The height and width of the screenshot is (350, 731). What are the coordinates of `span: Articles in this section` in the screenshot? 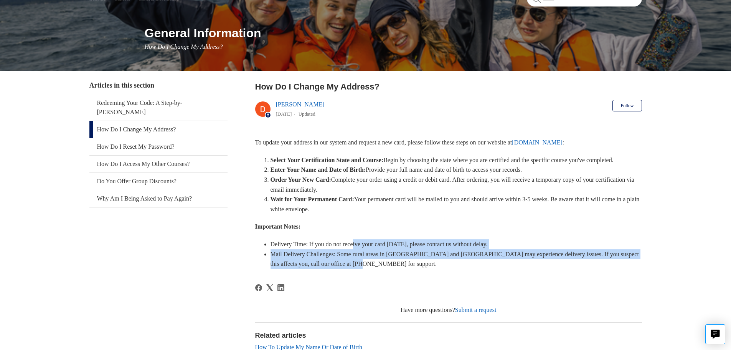 It's located at (122, 85).